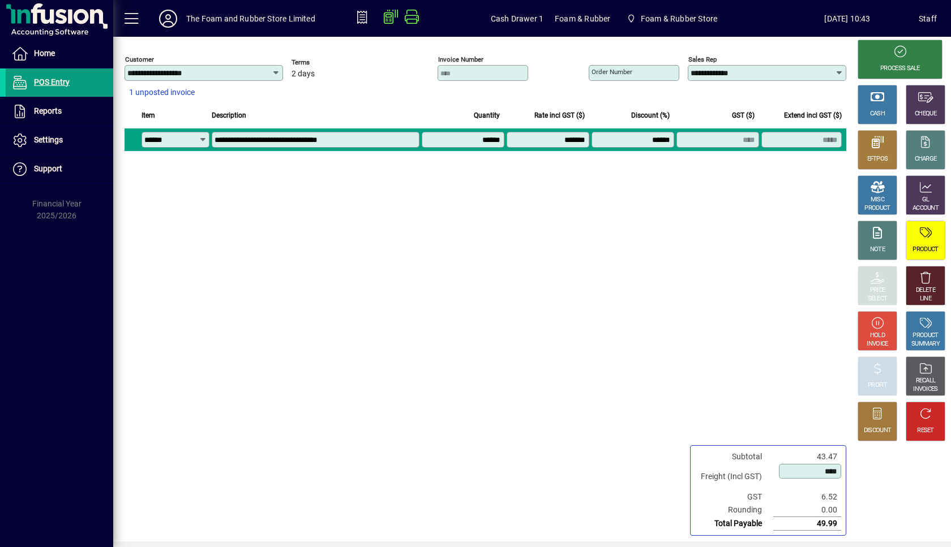  I want to click on span: Item, so click(148, 115).